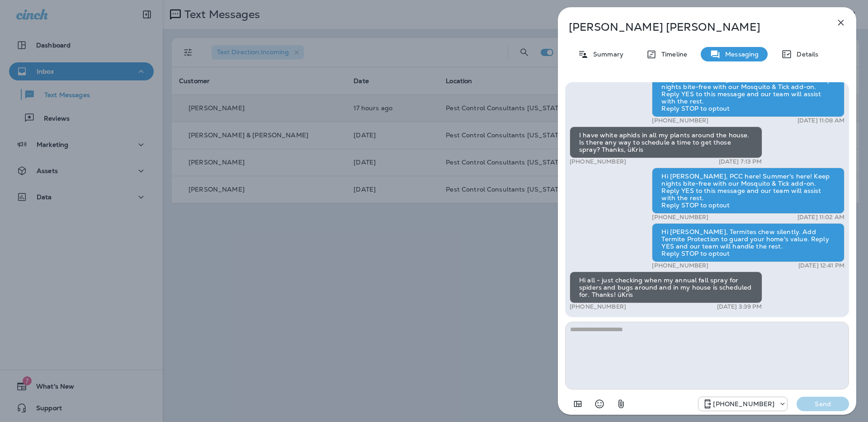 This screenshot has width=868, height=422. Describe the element at coordinates (577, 404) in the screenshot. I see `button: Add in a premade template` at that location.